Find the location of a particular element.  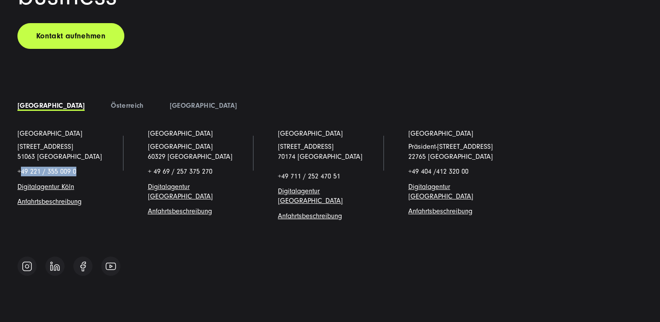

p: +49 221 / 355 009 0 is located at coordinates (69, 172).